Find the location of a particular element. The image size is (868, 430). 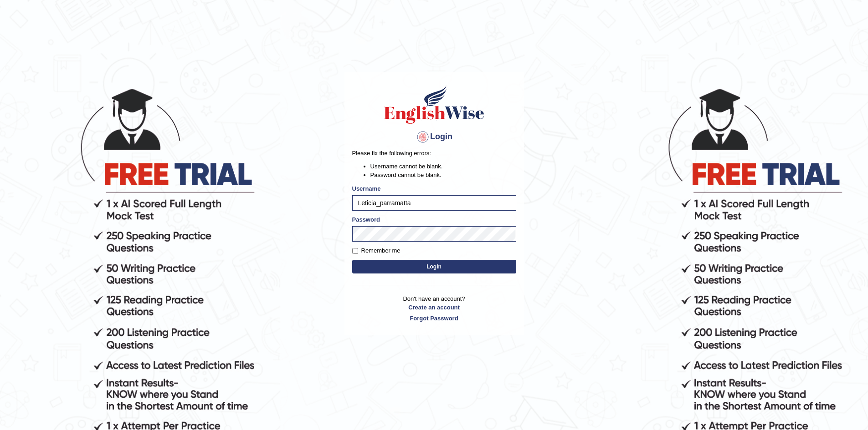

button: Login is located at coordinates (434, 267).